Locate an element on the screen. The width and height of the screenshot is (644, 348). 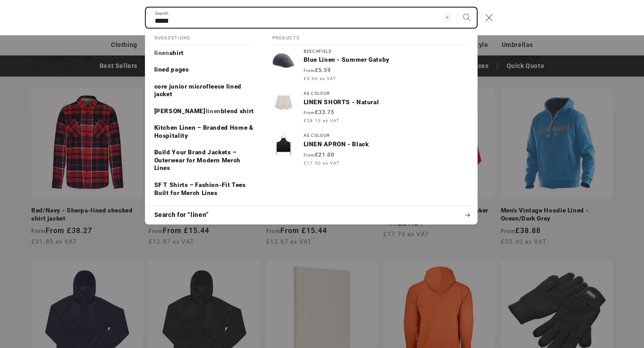
div: Beechfield is located at coordinates (386, 52).